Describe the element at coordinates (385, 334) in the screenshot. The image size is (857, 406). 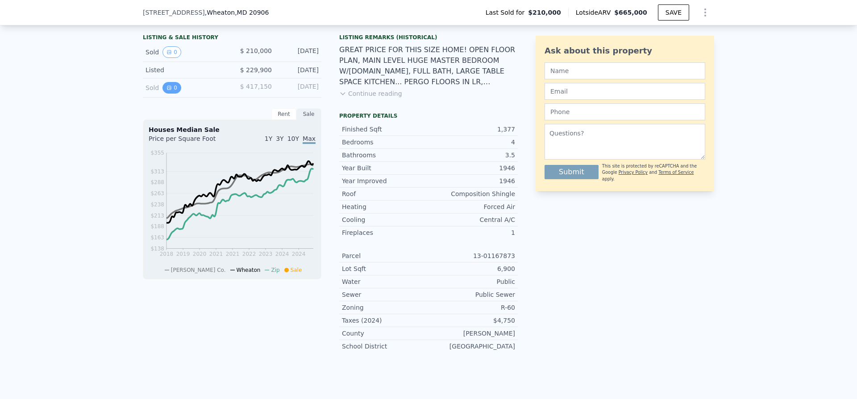
I see `div: County` at that location.